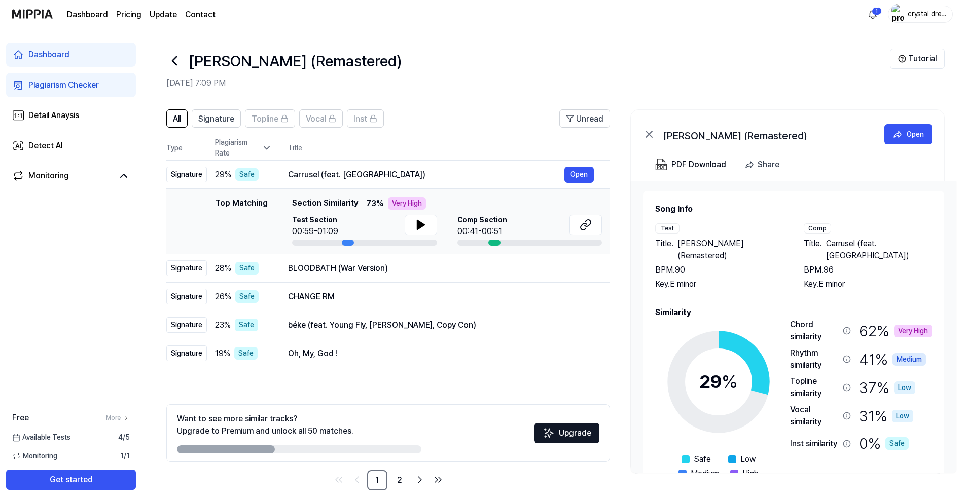  I want to click on h2: Song Info, so click(793, 209).